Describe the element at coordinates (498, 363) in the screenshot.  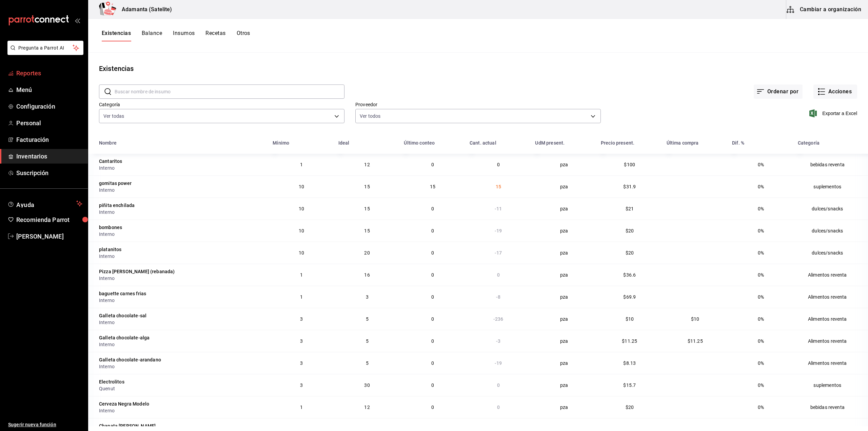
I see `span: -19` at that location.